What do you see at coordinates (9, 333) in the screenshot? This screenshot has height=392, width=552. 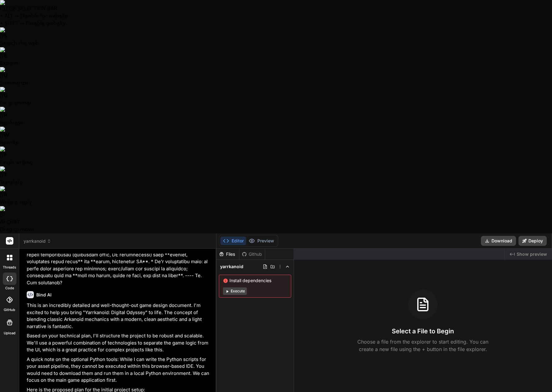 I see `label: Upload` at bounding box center [9, 333].